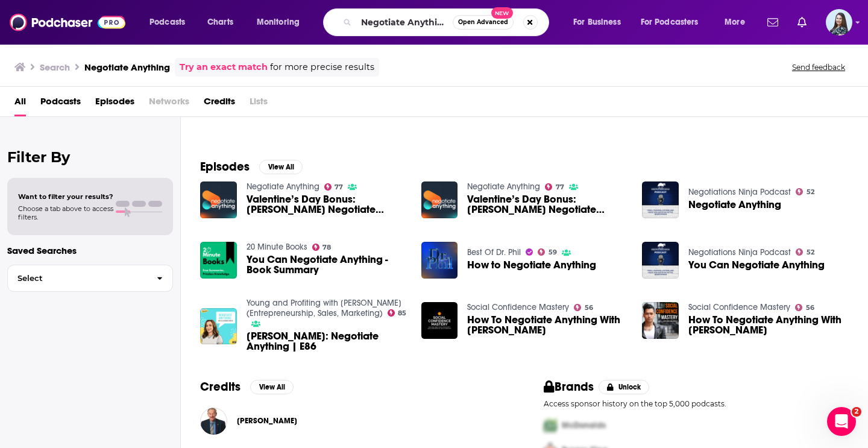 The width and height of the screenshot is (868, 448). What do you see at coordinates (67, 22) in the screenshot?
I see `img: Podchaser - Follow, Share and Rate Podcasts` at bounding box center [67, 22].